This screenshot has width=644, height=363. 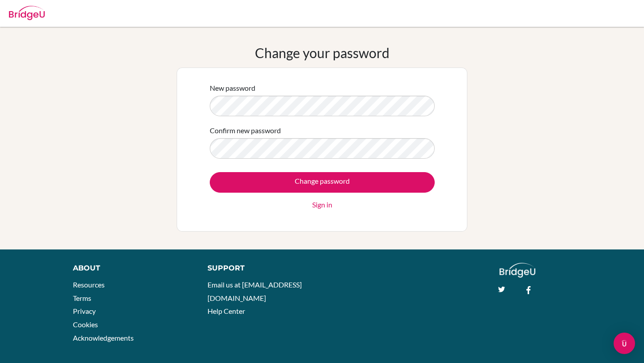 What do you see at coordinates (517, 270) in the screenshot?
I see `img: logo_white@2x-f4f0deed5e89b7ecb1c2cc34c3e3d731f90f0f143d5ea2071677605dd97b5244.png` at bounding box center [517, 270].